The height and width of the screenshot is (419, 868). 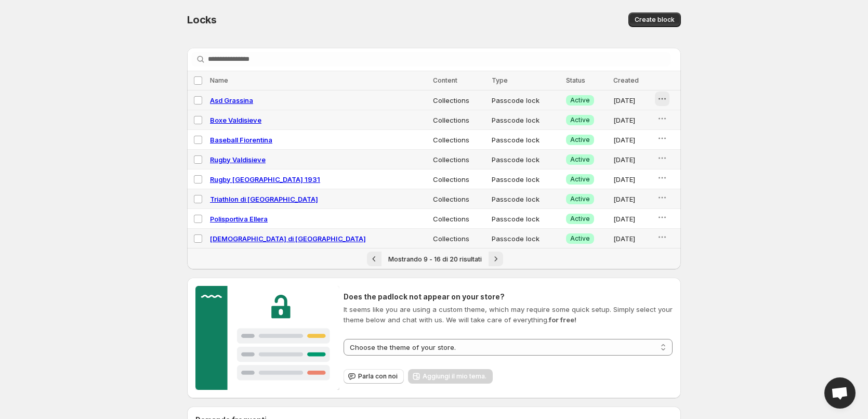 What do you see at coordinates (219, 80) in the screenshot?
I see `span: Name` at bounding box center [219, 80].